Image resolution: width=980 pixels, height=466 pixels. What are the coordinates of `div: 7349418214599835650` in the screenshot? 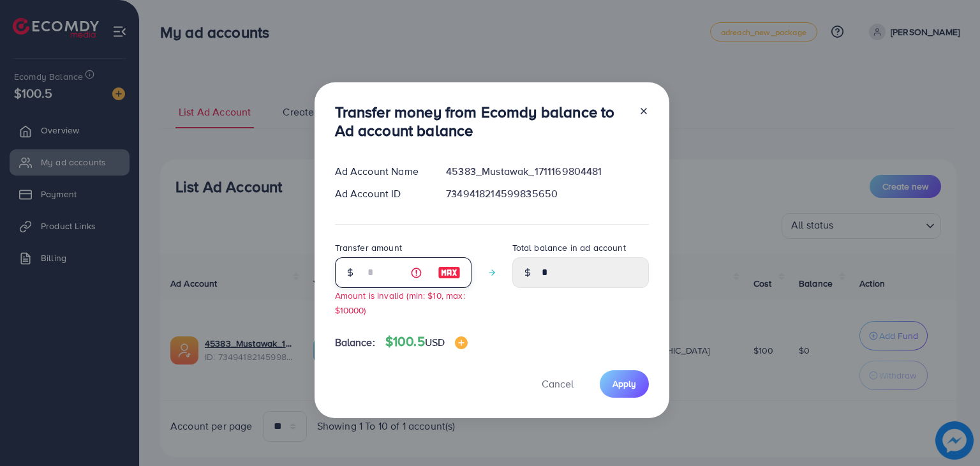 It's located at (547, 193).